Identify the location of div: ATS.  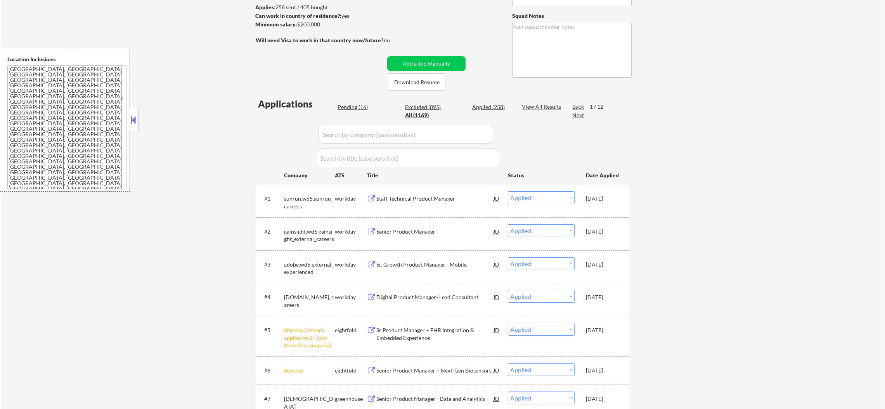
(351, 175).